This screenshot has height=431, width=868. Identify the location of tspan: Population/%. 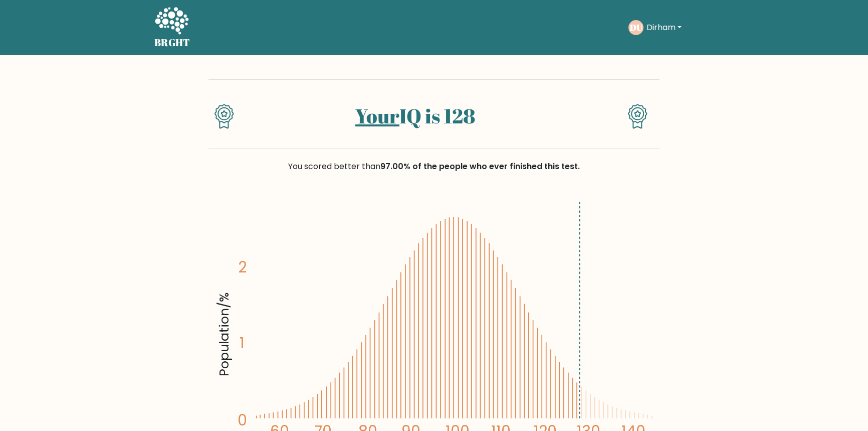
(224, 334).